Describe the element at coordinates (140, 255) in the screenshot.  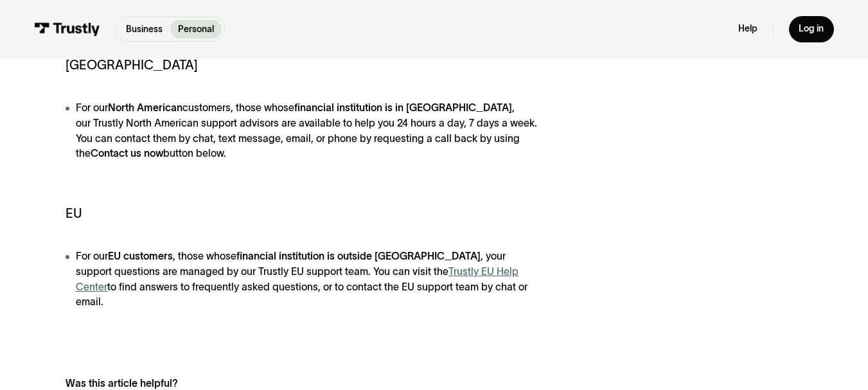
I see `strong: EU customers` at that location.